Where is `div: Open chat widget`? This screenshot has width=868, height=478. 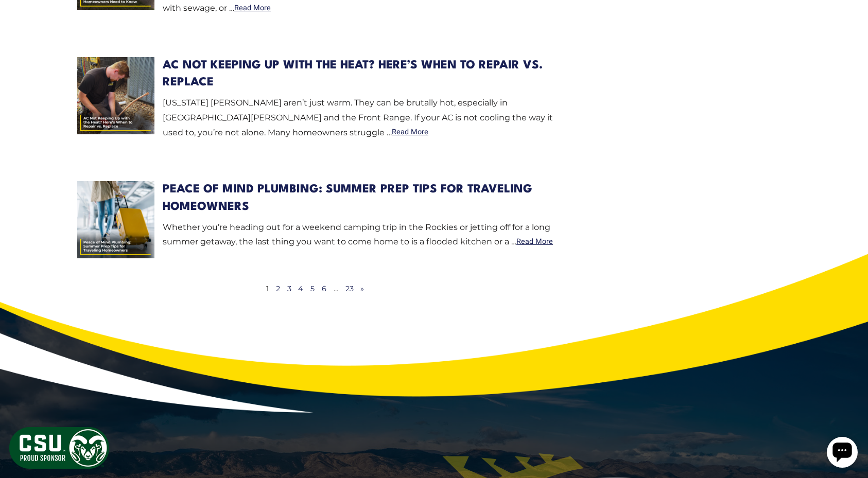
div: Open chat widget is located at coordinates (20, 20).